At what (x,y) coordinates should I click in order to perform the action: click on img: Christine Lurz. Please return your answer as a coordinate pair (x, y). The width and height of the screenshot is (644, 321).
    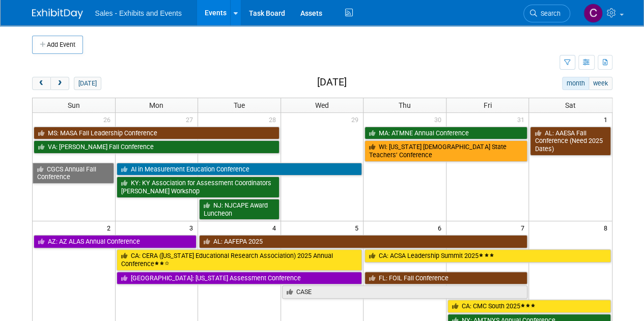
    Looking at the image, I should click on (593, 13).